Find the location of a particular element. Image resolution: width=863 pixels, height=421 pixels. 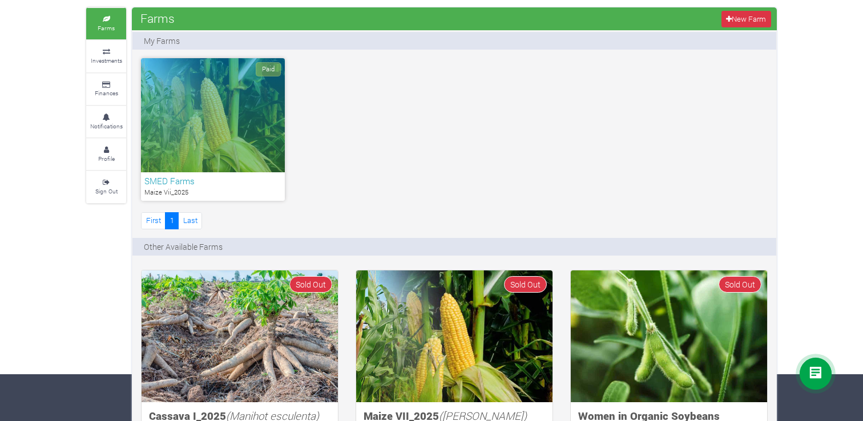

small: Finances is located at coordinates (106, 93).